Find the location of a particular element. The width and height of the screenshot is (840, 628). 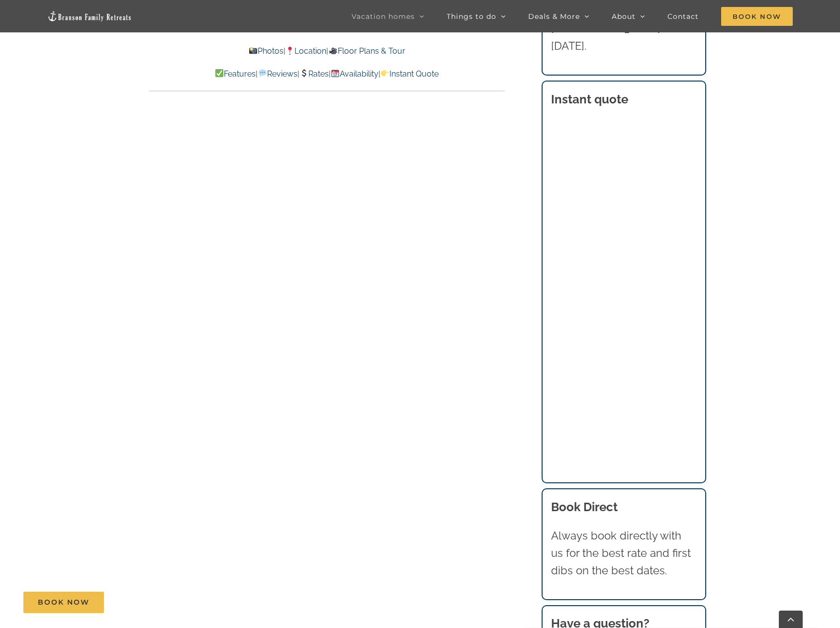

span: Contact is located at coordinates (682, 17).